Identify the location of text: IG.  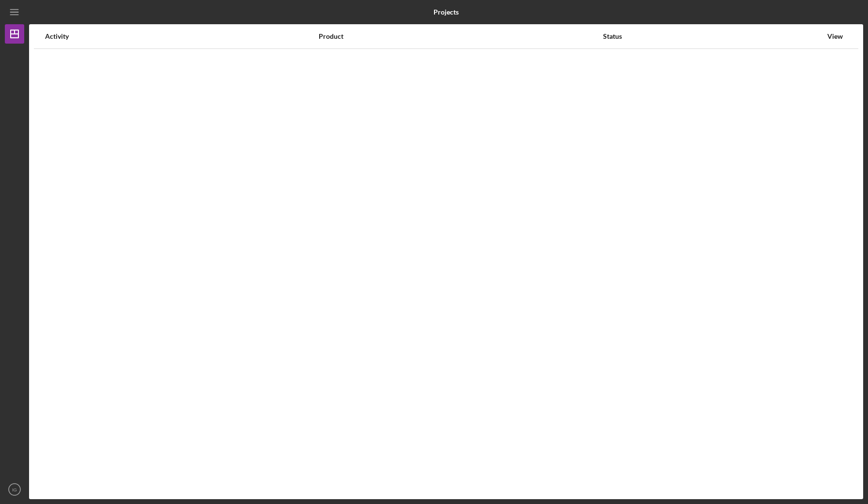
(14, 489).